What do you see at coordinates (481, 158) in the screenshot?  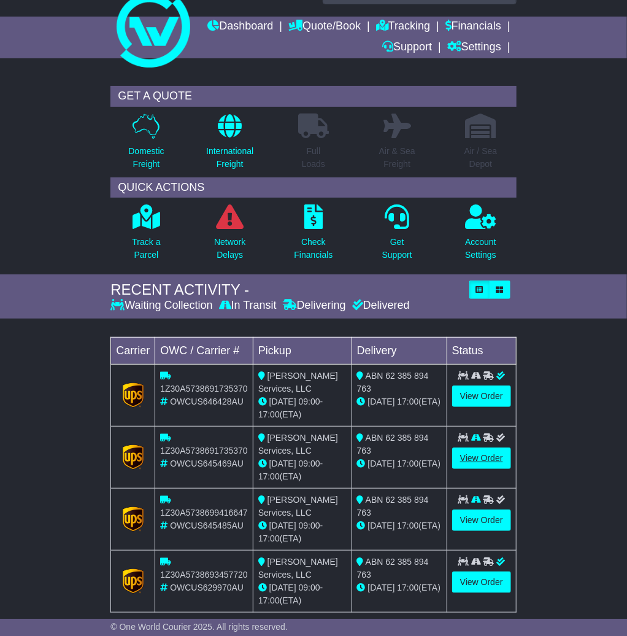 I see `p: Air / Sea Depot` at bounding box center [481, 158].